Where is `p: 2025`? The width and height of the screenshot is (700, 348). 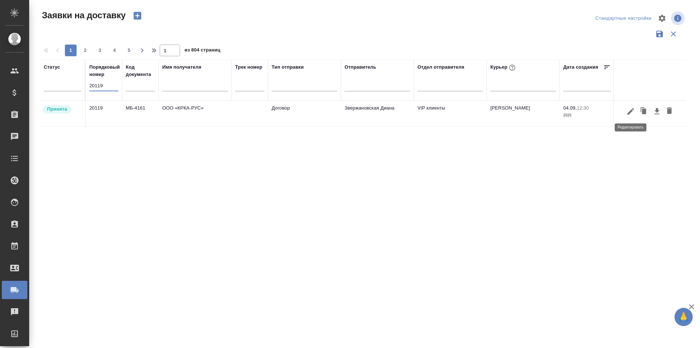
p: 2025 is located at coordinates (587, 115).